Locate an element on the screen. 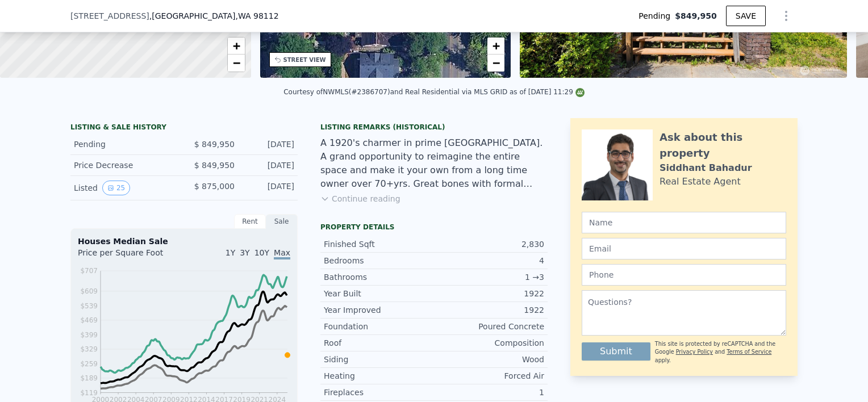 The width and height of the screenshot is (868, 402). div: Heating is located at coordinates (379, 376).